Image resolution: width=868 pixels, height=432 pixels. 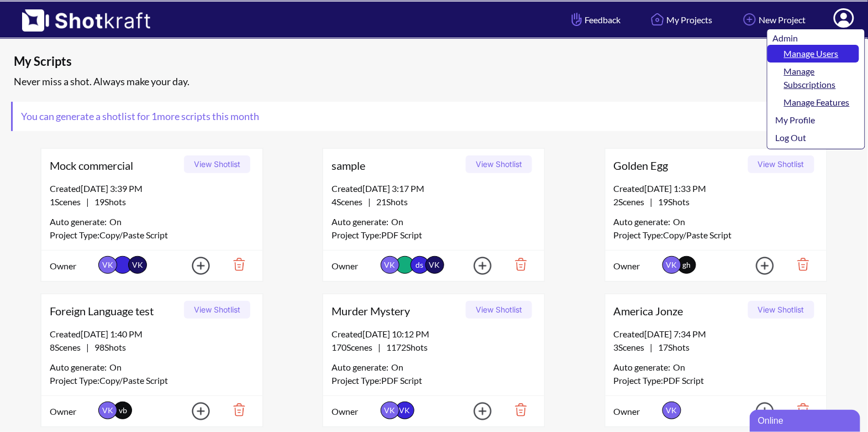 I want to click on span: 98 Shots, so click(x=107, y=347).